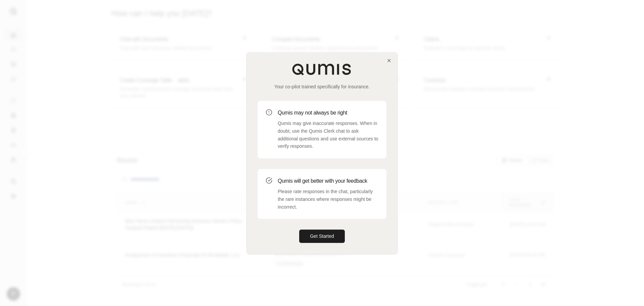 Image resolution: width=644 pixels, height=306 pixels. I want to click on h3: Qumis will get better with your feedback, so click(328, 181).